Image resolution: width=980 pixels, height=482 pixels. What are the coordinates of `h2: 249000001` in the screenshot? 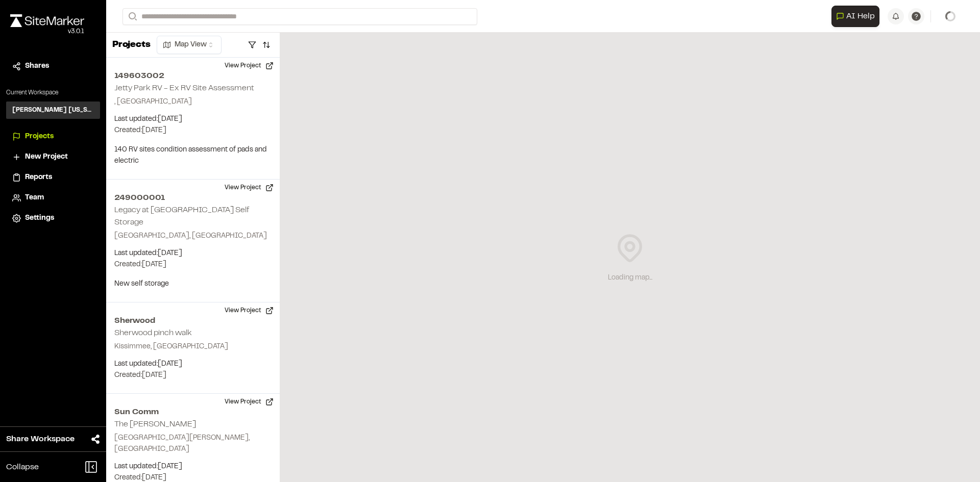 It's located at (193, 198).